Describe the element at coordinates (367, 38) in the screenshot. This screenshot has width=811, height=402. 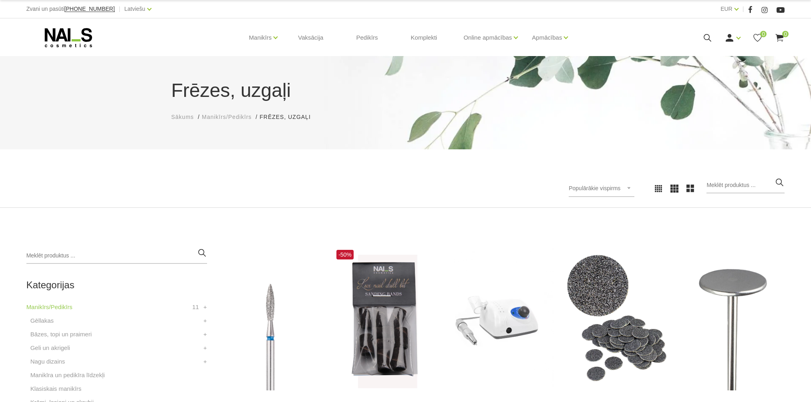
I see `a: Pedikīrs` at that location.